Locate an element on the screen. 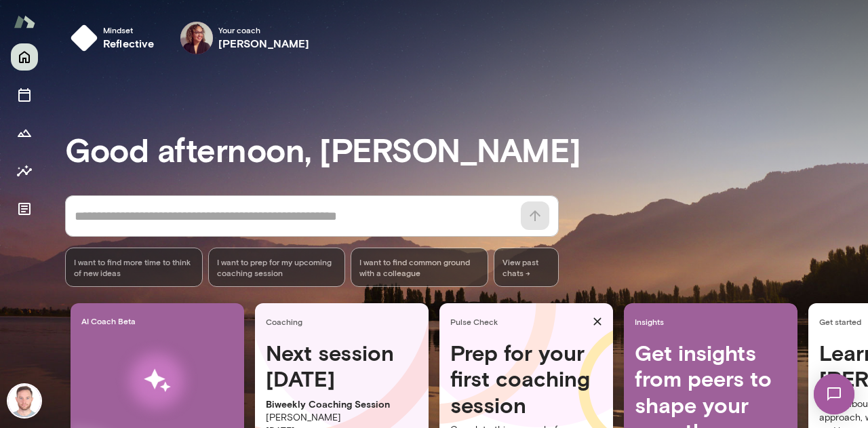  img: Safaa Khairalla is located at coordinates (197, 38).